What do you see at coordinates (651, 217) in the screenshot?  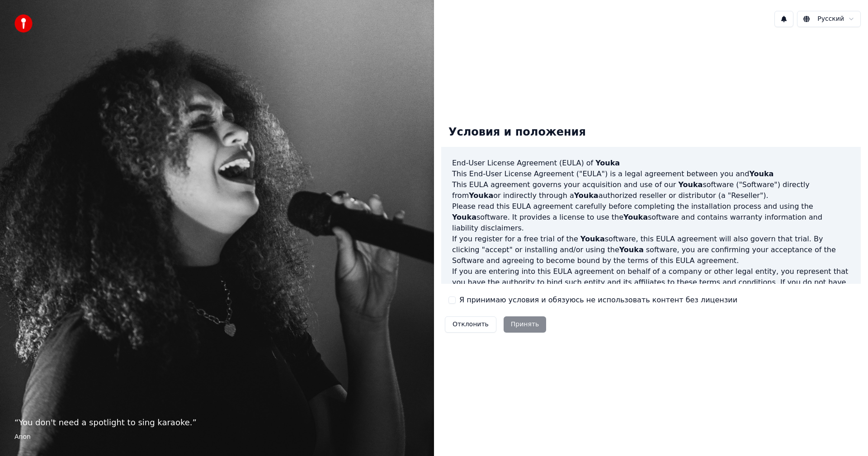 I see `p: Please read this EULA agreement carefully before completing the installation process and using th...` at bounding box center [651, 217].